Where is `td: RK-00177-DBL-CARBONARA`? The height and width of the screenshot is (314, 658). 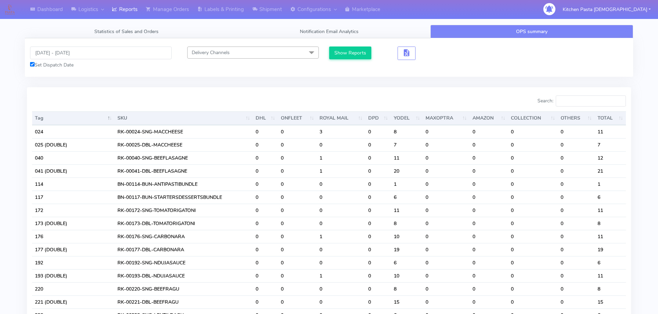 td: RK-00177-DBL-CARBONARA is located at coordinates (184, 250).